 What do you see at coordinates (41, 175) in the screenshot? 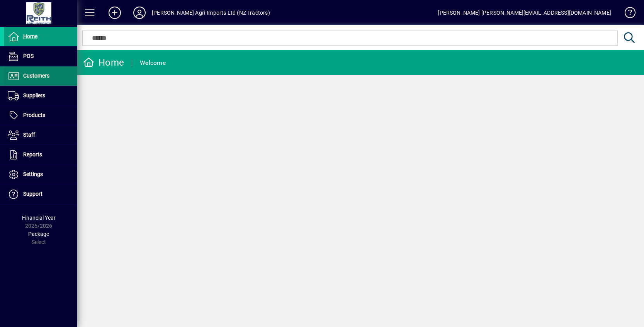
I see `a: Settings` at bounding box center [41, 175].